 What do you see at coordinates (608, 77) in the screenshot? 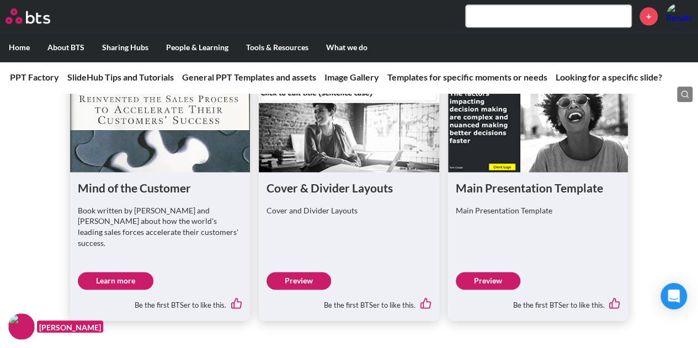
I see `a: Looking for a specific slide?` at bounding box center [608, 77].